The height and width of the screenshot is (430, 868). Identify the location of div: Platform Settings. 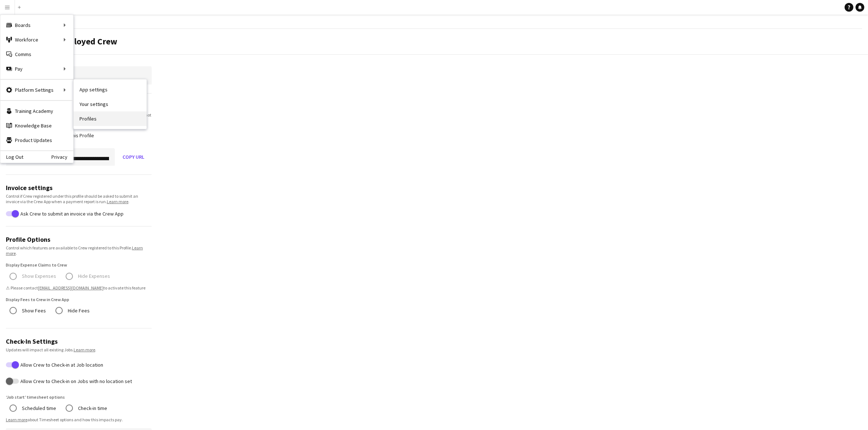
(37, 90).